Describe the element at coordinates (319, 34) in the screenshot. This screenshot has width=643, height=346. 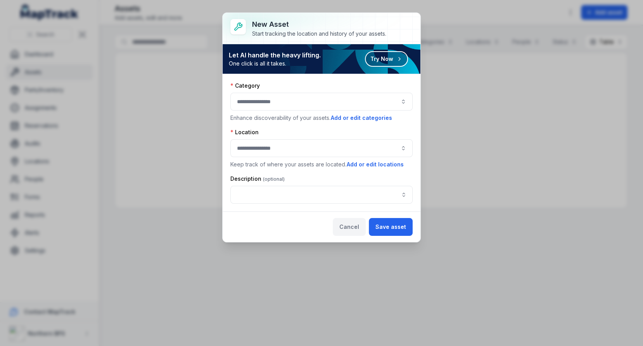
I see `div: Start tracking the location and history of your assets.` at that location.